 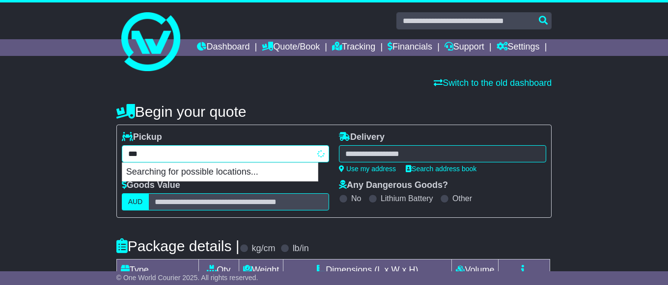 I want to click on label: Other, so click(x=462, y=199).